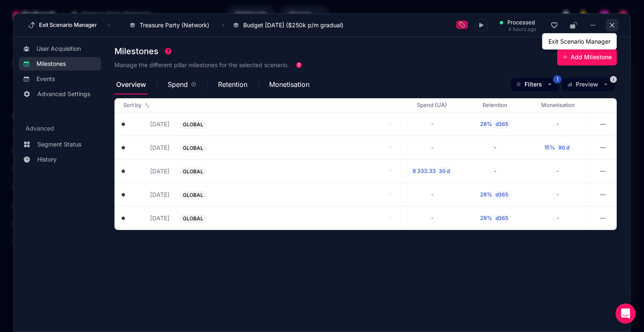 The height and width of the screenshot is (332, 644). I want to click on div: 90 d, so click(564, 147).